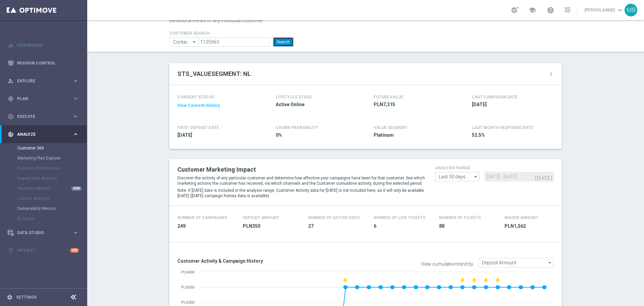  Describe the element at coordinates (44, 158) in the screenshot. I see `a: Marketing Plan Explorer` at that location.